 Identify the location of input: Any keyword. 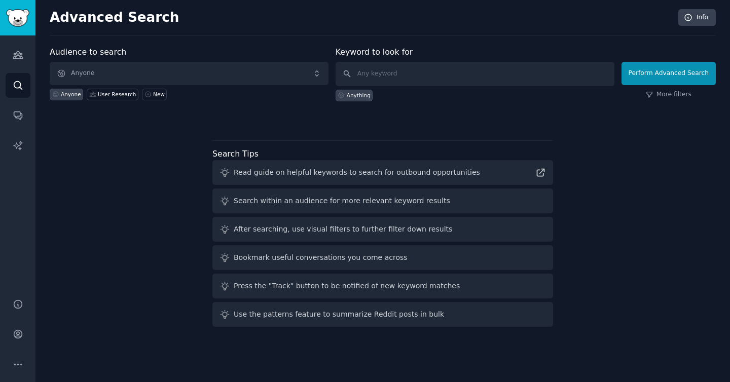
(475, 74).